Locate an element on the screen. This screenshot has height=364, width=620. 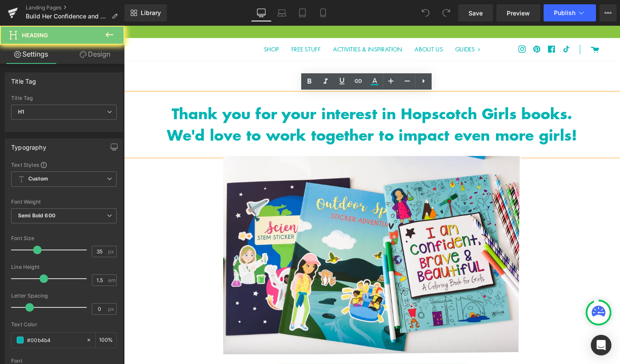
a: Hopscotch Girls on Pinterest is located at coordinates (432, 24).